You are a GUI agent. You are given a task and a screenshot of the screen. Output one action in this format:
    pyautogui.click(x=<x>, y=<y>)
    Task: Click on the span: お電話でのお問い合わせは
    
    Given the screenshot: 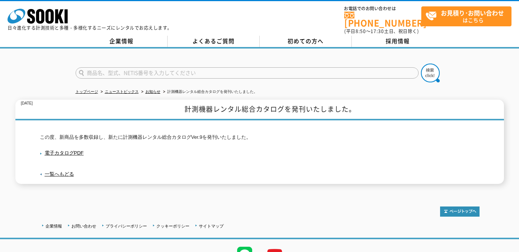 What is the action you would take?
    pyautogui.click(x=383, y=9)
    